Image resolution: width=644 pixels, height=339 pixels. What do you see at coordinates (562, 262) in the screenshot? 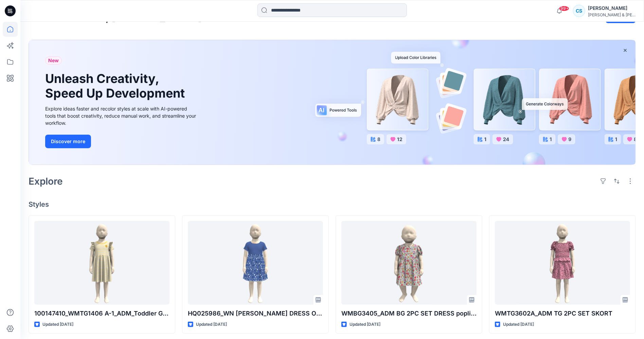
I see `a: WMTG3602A_ADM TG 2PC SET SKORT` at bounding box center [562, 262].